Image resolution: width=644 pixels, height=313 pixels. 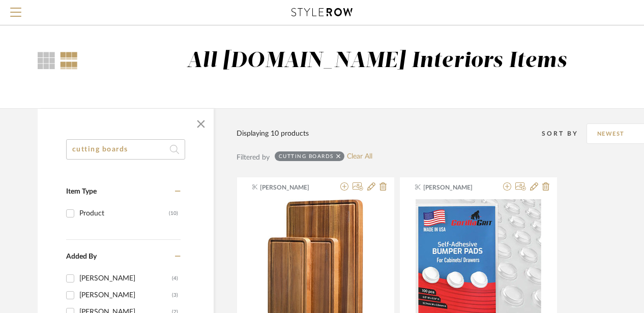 I want to click on div: Product, so click(x=124, y=213).